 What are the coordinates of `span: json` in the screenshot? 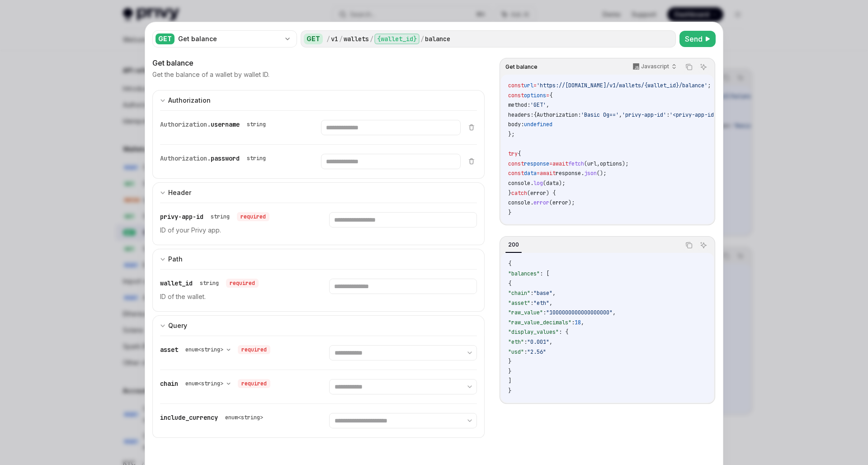 It's located at (591, 173).